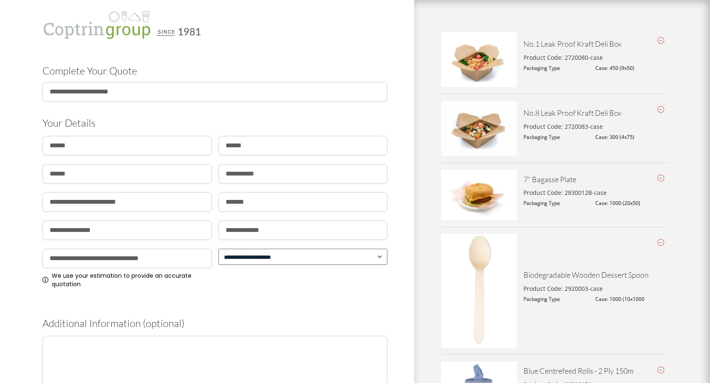  Describe the element at coordinates (215, 323) in the screenshot. I see `h3: Additional Information (optional)` at that location.